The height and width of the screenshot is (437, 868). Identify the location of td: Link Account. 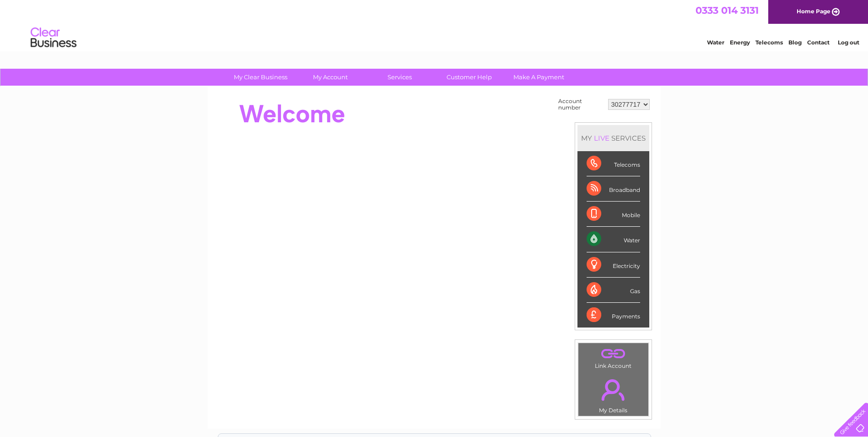
(613, 357).